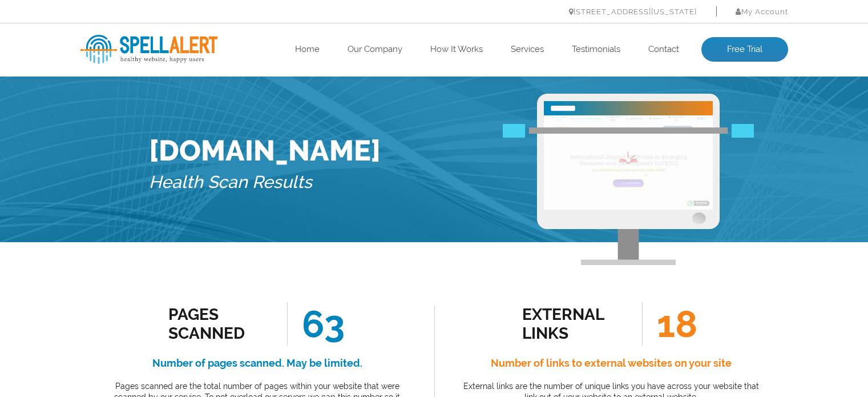 This screenshot has height=397, width=868. I want to click on div: external links, so click(574, 324).